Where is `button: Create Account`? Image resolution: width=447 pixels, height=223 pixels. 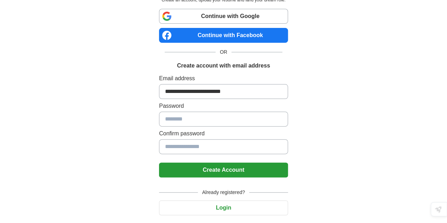
button: Create Account is located at coordinates (223, 170).